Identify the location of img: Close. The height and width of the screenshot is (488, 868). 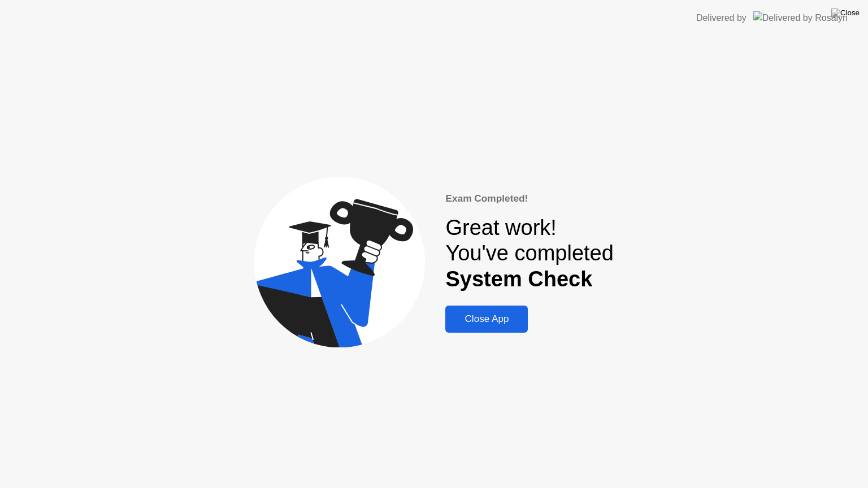
(845, 13).